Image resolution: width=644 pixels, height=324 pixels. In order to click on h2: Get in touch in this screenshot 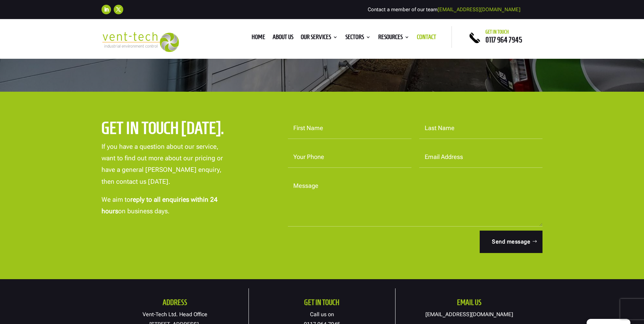, I will do `click(322, 304)`.